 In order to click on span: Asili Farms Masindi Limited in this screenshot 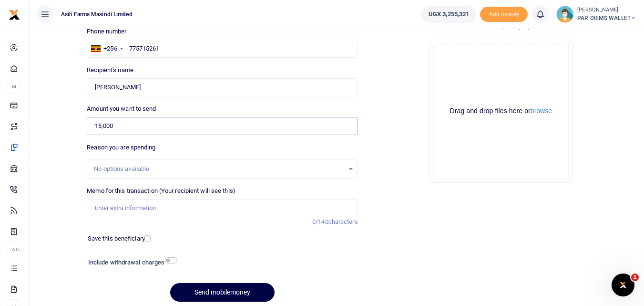, I will do `click(97, 14)`.